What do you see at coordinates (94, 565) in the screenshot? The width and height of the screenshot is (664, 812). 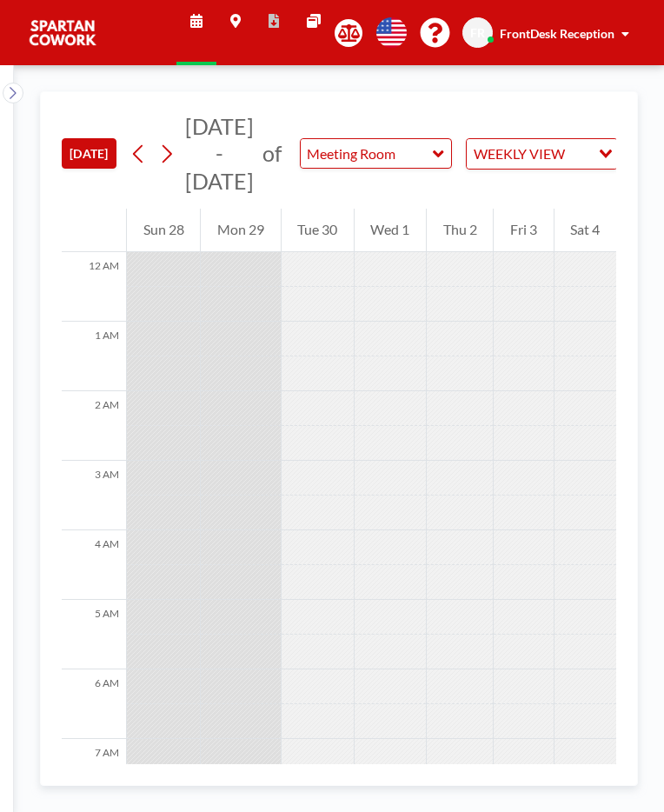 I see `div: 4 AM` at bounding box center [94, 565].